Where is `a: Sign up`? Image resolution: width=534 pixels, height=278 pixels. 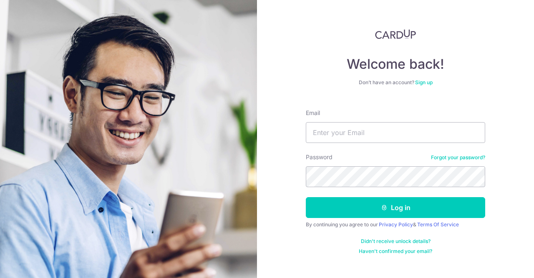
a: Sign up is located at coordinates (424, 82).